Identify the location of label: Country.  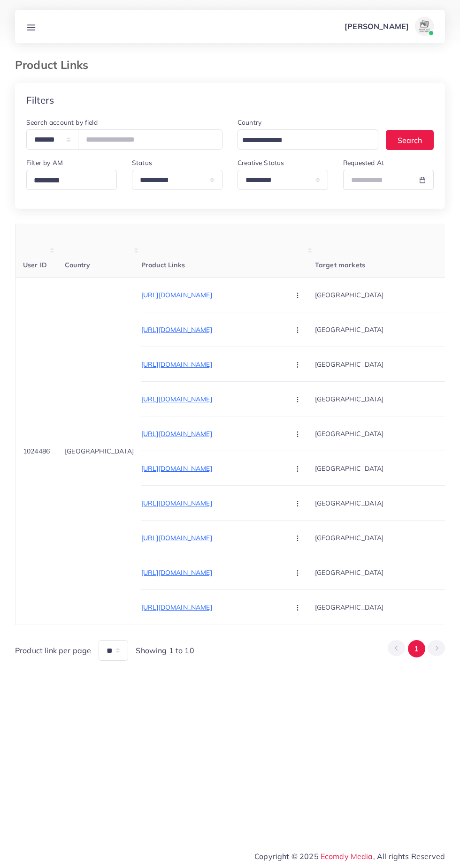
(249, 123).